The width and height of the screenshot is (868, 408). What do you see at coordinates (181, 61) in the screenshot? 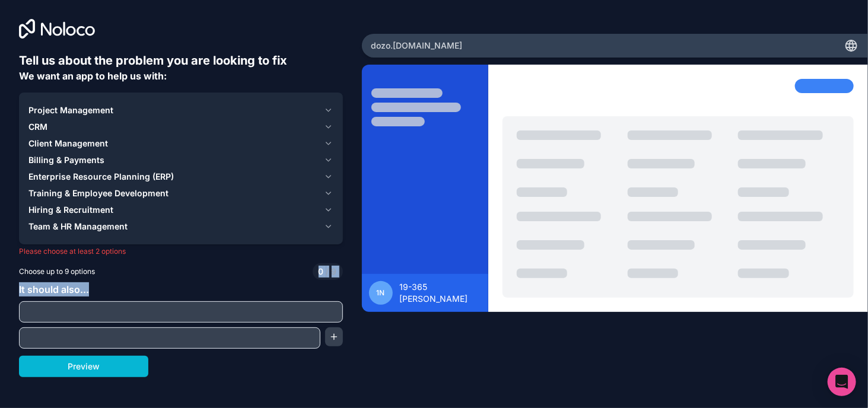
I see `h6: Tell us about the problem you are looking to fix` at bounding box center [181, 61].